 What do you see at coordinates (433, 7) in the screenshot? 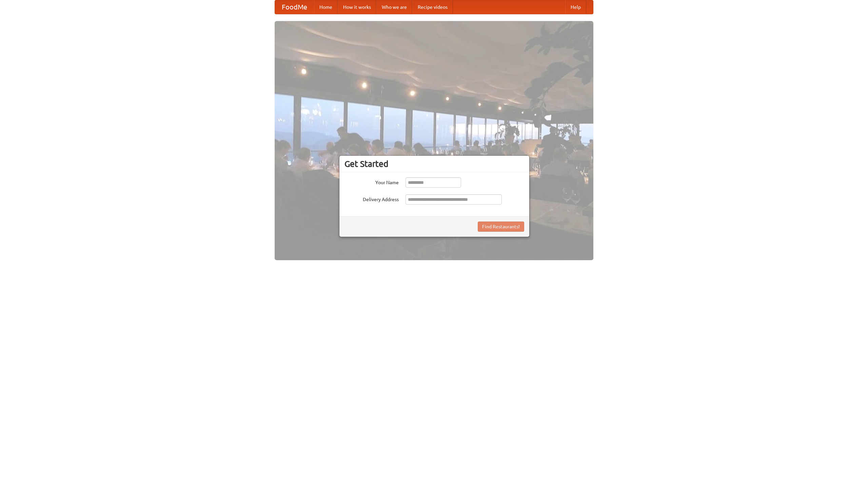
I see `a: Recipe videos` at bounding box center [433, 7].